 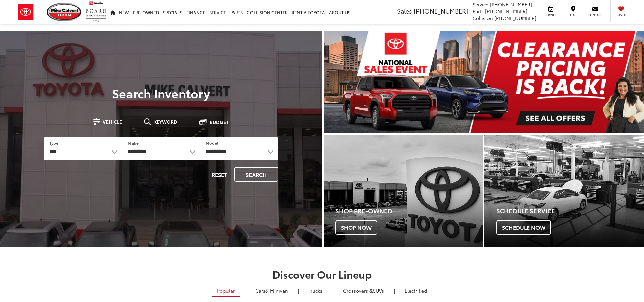 What do you see at coordinates (219, 174) in the screenshot?
I see `button: Reset` at bounding box center [219, 174].